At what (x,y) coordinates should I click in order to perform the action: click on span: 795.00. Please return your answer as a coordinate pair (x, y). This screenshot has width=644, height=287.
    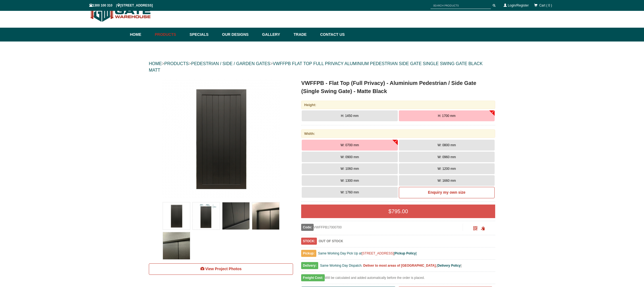
    Looking at the image, I should click on (400, 211).